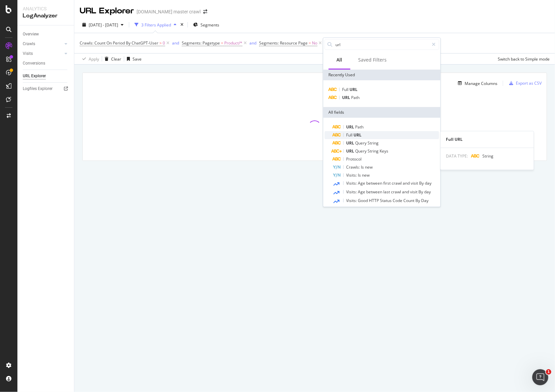 Image resolution: width=555 pixels, height=392 pixels. What do you see at coordinates (201, 43) in the screenshot?
I see `span: Segments: Pagetype` at bounding box center [201, 43].